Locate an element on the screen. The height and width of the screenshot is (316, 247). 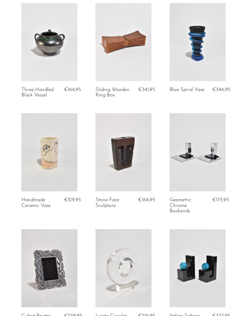
a: Stone Face Sculpture is located at coordinates (113, 203).